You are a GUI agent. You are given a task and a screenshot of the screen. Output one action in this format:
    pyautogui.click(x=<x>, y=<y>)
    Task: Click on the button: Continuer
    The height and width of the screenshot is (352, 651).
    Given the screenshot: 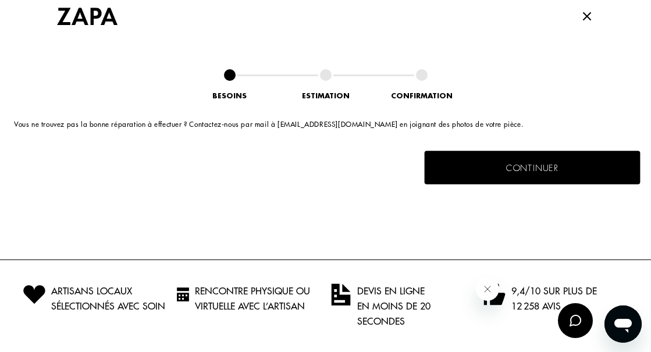 What is the action you would take?
    pyautogui.click(x=532, y=168)
    